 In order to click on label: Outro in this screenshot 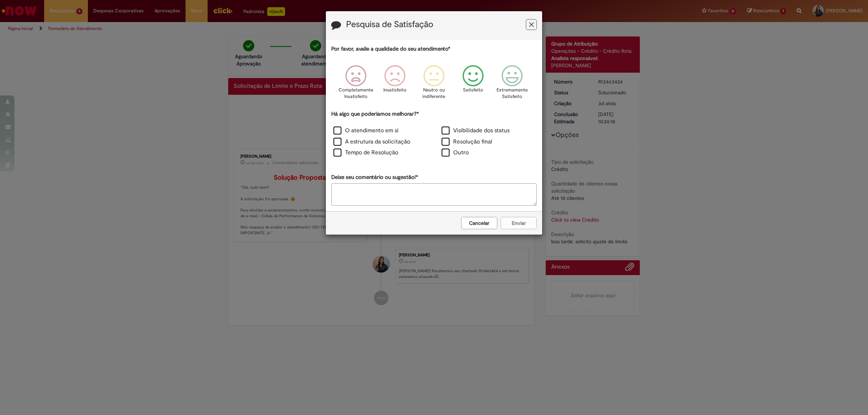, I will do `click(455, 153)`.